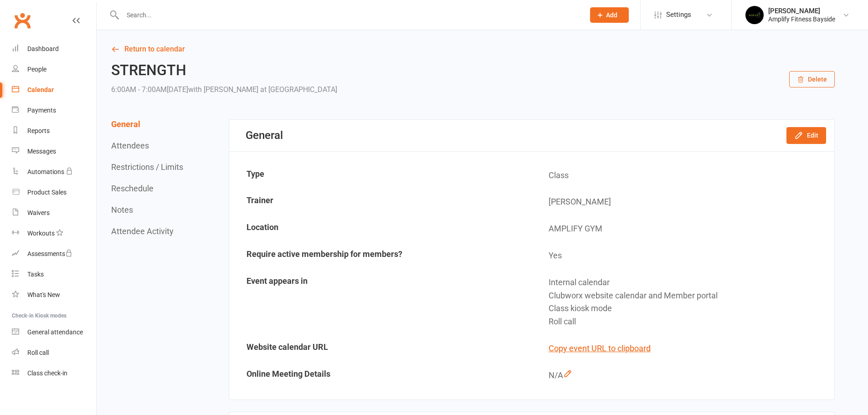  Describe the element at coordinates (38, 213) in the screenshot. I see `div: Waivers` at that location.